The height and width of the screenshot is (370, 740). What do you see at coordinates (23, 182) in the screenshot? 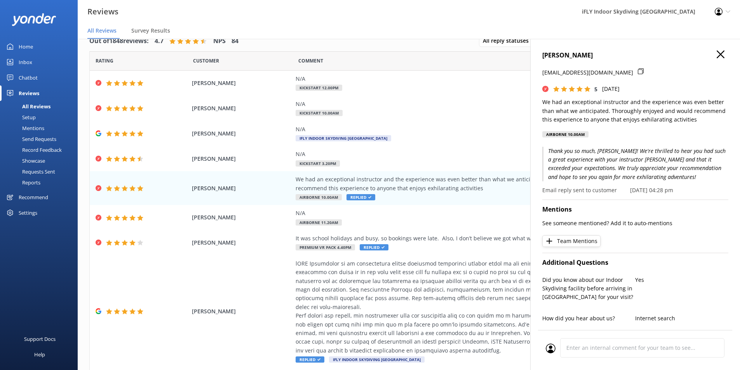
I see `div: Reports` at bounding box center [23, 182].